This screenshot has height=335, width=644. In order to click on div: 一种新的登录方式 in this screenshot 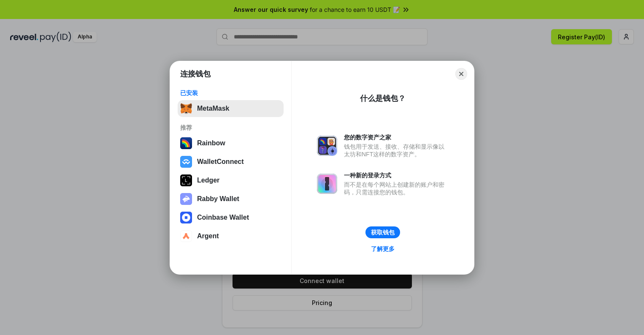, I will do `click(396, 175)`.